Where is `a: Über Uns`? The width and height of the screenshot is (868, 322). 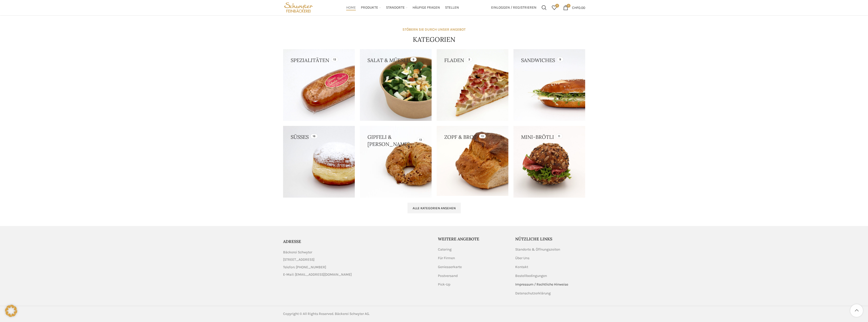 a: Über Uns is located at coordinates (523, 258).